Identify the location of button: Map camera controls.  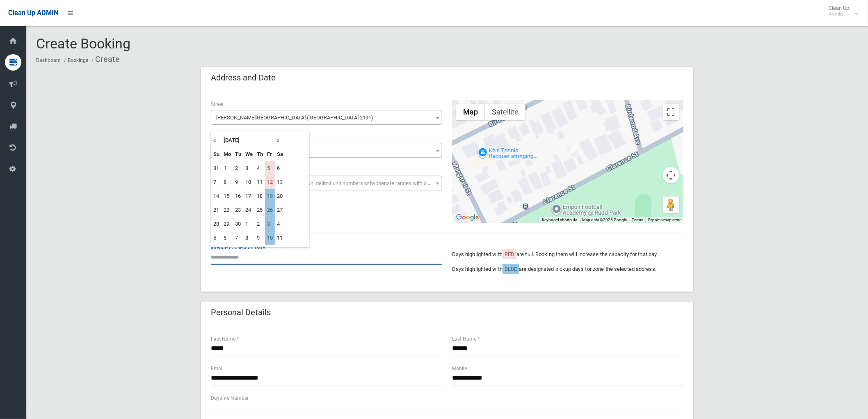
(671, 175).